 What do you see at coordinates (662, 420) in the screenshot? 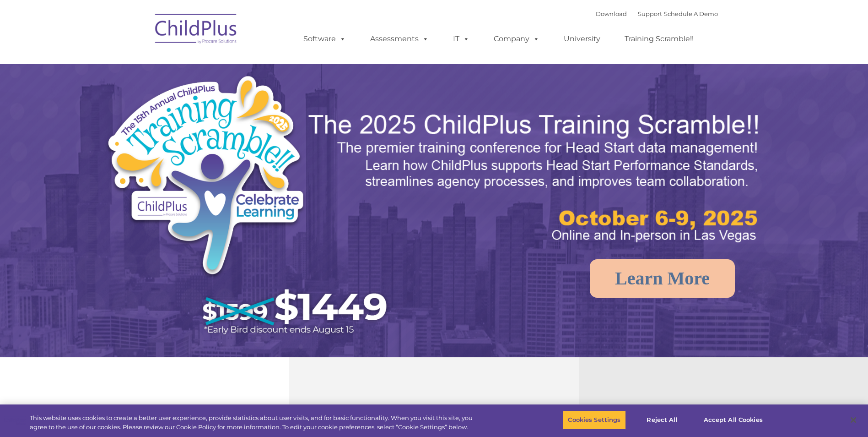
I see `button: Reject All` at bounding box center [662, 420].